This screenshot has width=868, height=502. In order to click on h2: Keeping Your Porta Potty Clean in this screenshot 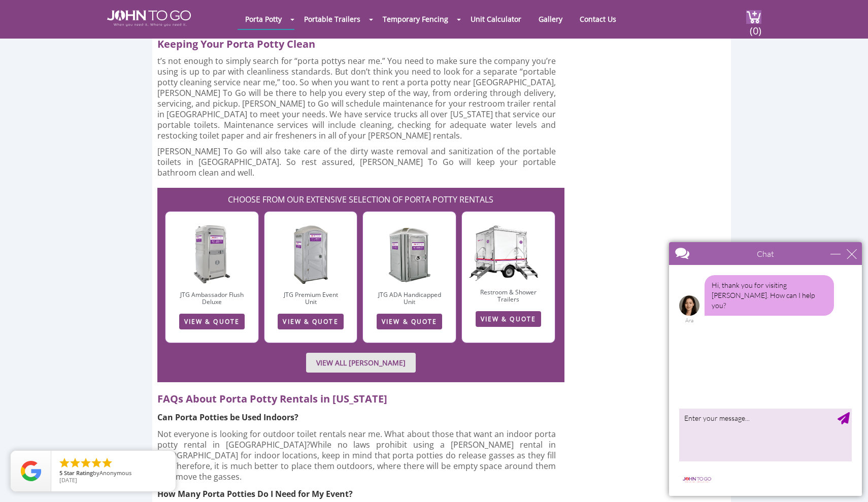, I will do `click(361, 42)`.